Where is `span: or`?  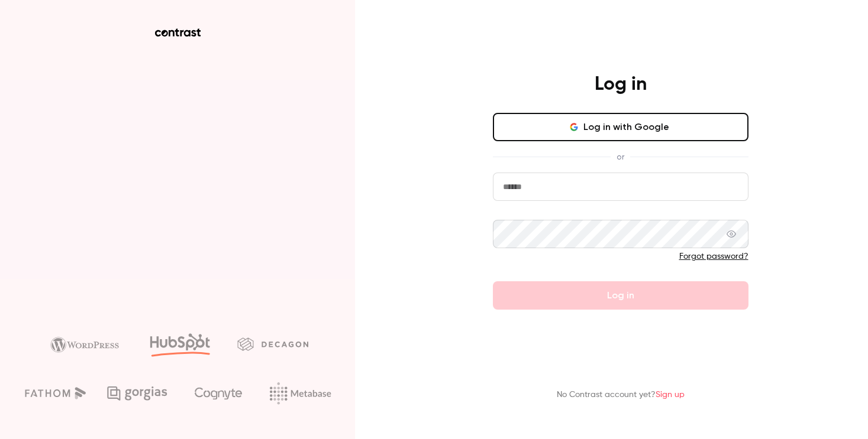
span: or is located at coordinates (620, 156).